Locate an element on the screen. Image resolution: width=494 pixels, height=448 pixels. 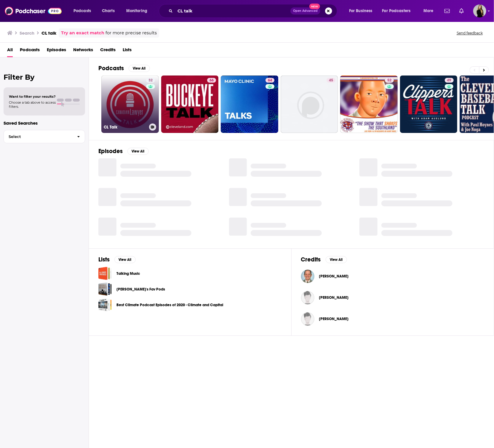
span: For Business is located at coordinates (360, 11).